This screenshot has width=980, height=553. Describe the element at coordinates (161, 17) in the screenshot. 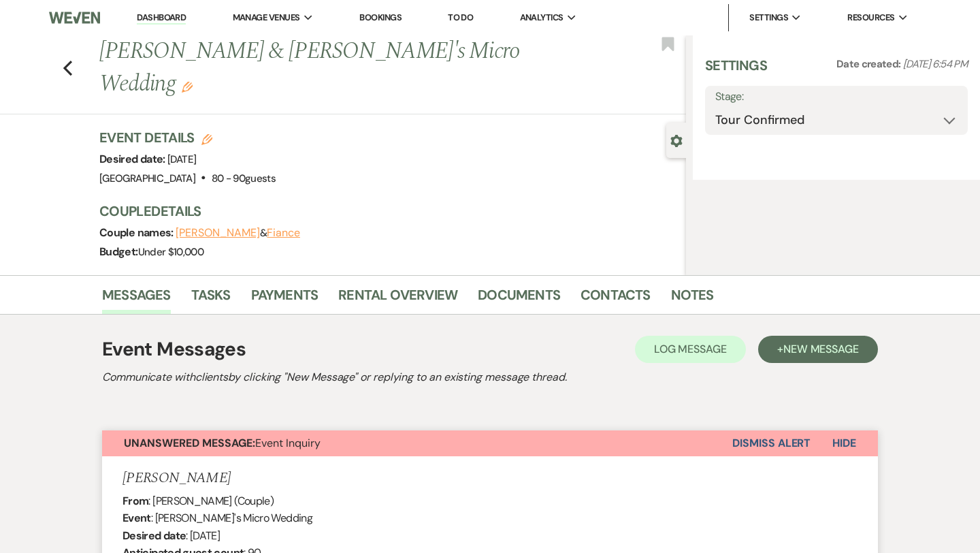

I see `a: Dashboard` at that location.